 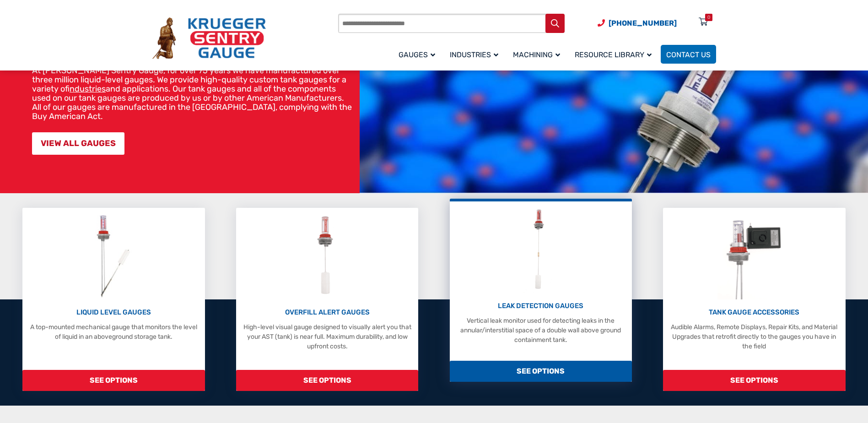 I want to click on img: Tank Gauge Accessories, so click(x=754, y=256).